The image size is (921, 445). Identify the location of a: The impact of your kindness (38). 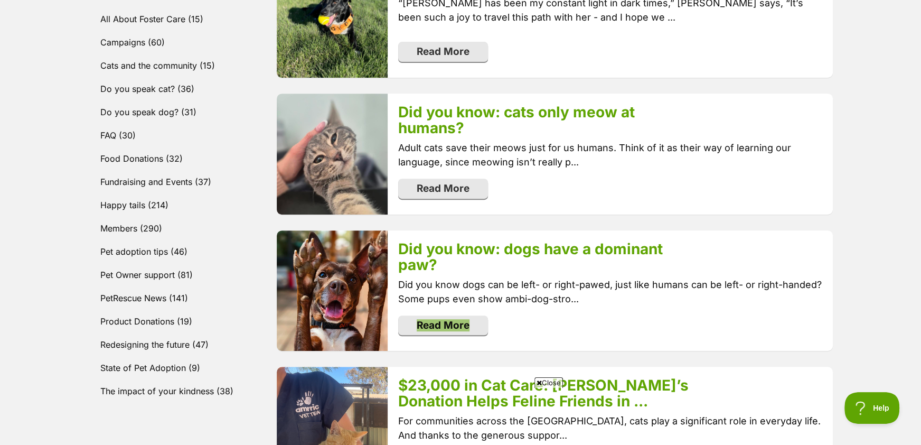
(177, 391).